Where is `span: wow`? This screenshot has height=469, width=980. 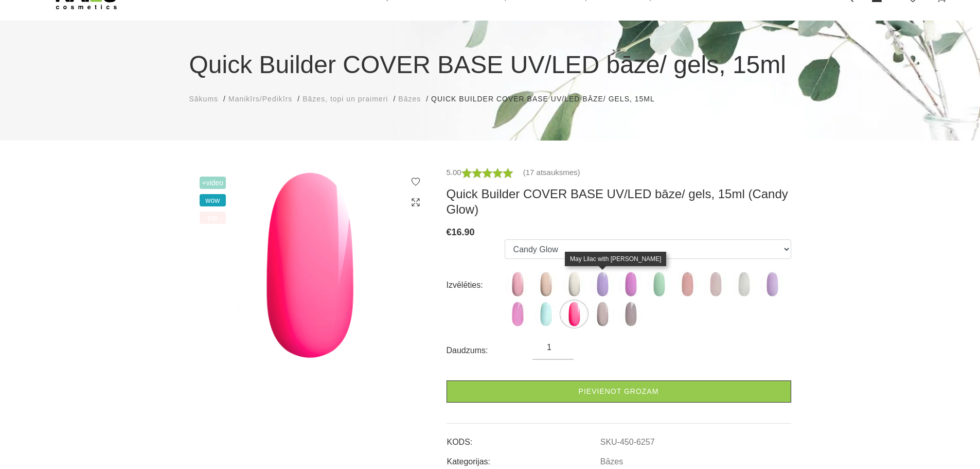
span: wow is located at coordinates (213, 200).